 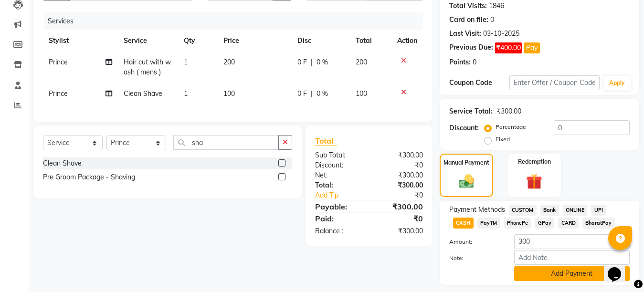 I want to click on div: Previous Due:, so click(x=471, y=48).